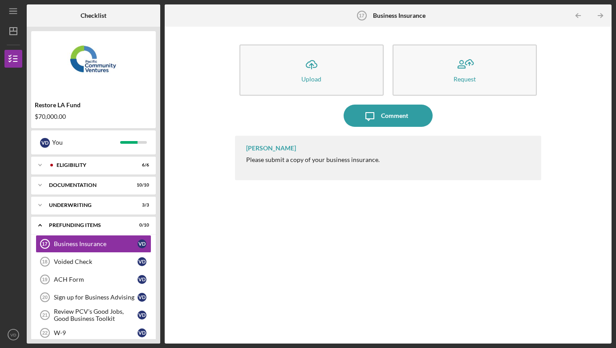  I want to click on button: VD, so click(13, 334).